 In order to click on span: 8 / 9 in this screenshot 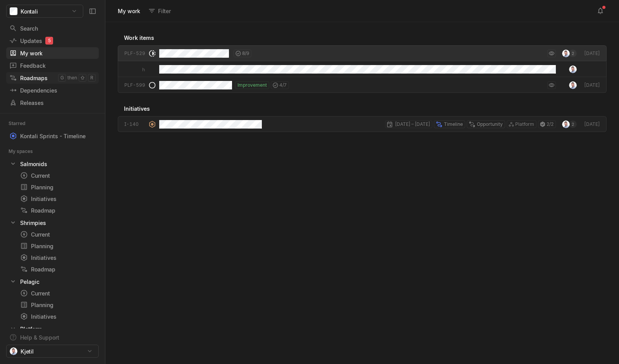, I will do `click(246, 53)`.